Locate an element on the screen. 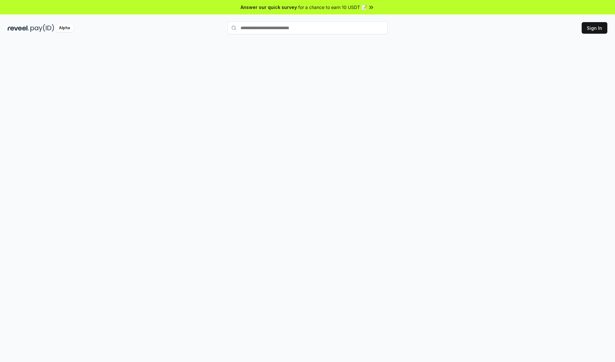  div: Alpha is located at coordinates (64, 28).